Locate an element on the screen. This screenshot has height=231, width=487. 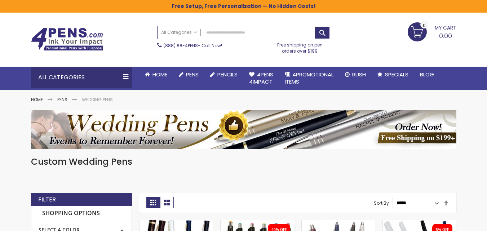
a: the Brittany custom wedding pens is located at coordinates (419, 223).